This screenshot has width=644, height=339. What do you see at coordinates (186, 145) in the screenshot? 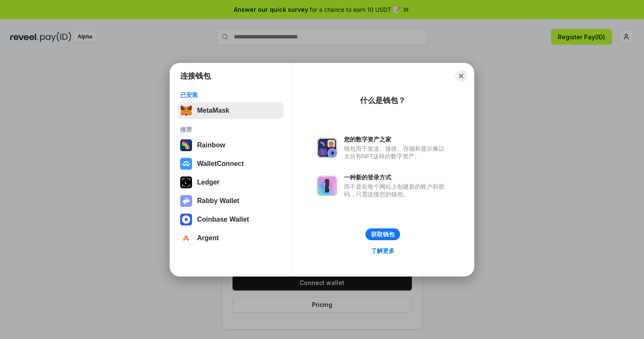
I see `img: svg+xml,%3Csvg%20width%3D%22120%22%20height%3D%22120%22%20viewBox%3D%220%200%20120%20120%22%20fil...` at bounding box center [186, 145].